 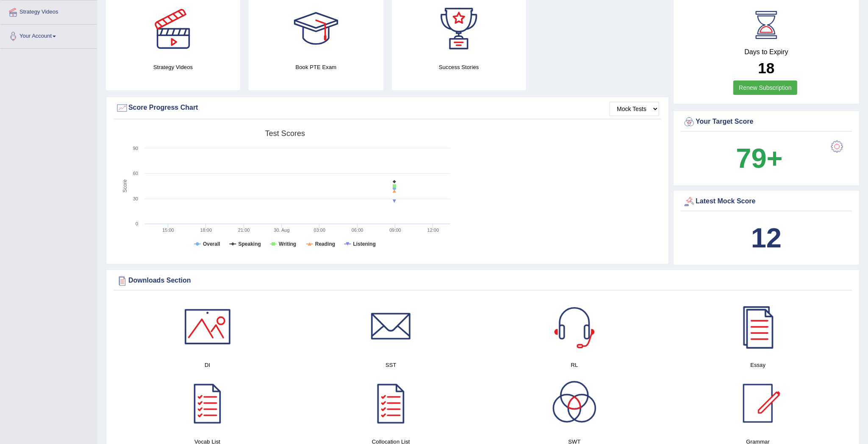 I want to click on h4: SST, so click(x=391, y=364).